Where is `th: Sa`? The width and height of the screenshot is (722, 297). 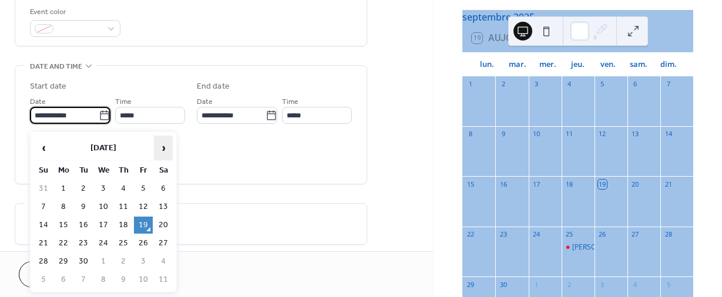
th: Sa is located at coordinates (163, 170).